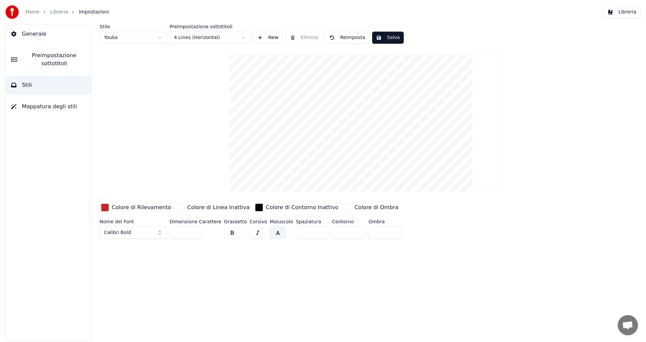 The width and height of the screenshot is (646, 342). Describe the element at coordinates (133, 222) in the screenshot. I see `label: Nome del Font` at that location.